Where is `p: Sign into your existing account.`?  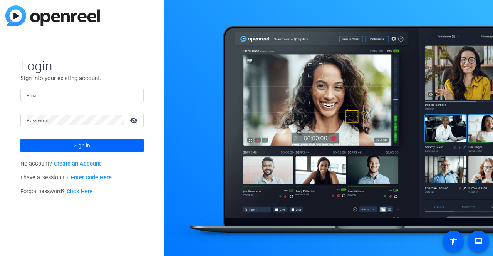
p: Sign into your existing account. is located at coordinates (82, 78).